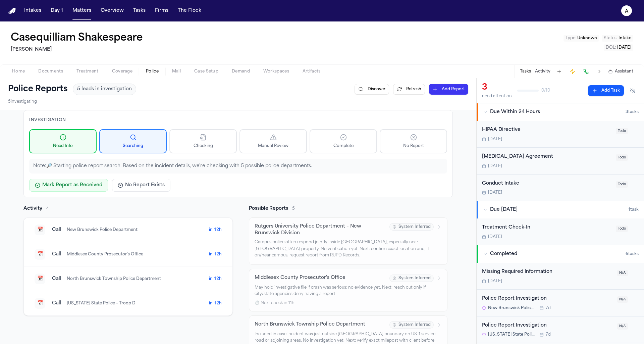 The image size is (644, 344). I want to click on span: Coverage, so click(122, 71).